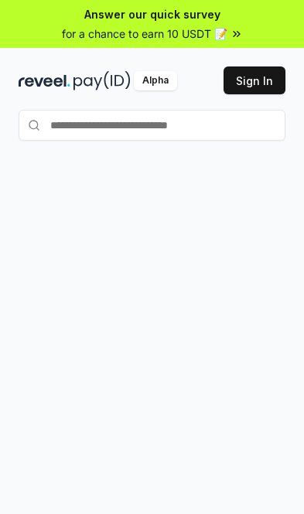 The image size is (304, 514). Describe the element at coordinates (44, 80) in the screenshot. I see `img: reveel_dark` at that location.